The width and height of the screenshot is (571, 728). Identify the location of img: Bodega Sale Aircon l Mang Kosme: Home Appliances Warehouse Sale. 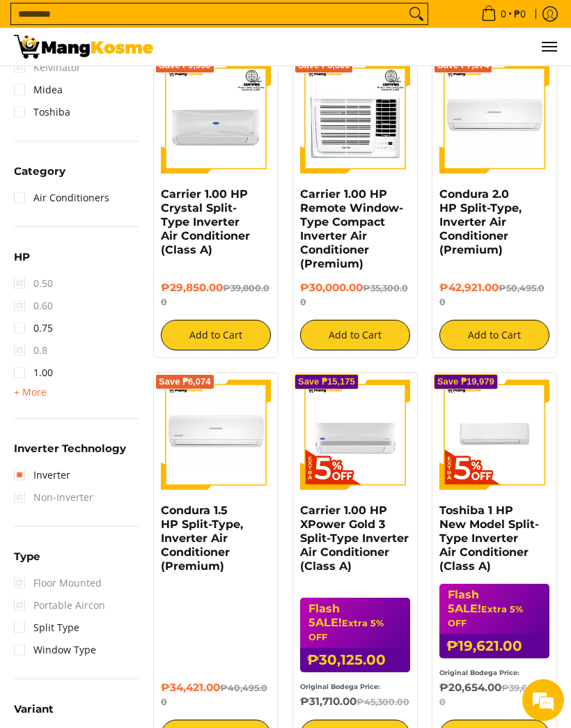
(84, 46).